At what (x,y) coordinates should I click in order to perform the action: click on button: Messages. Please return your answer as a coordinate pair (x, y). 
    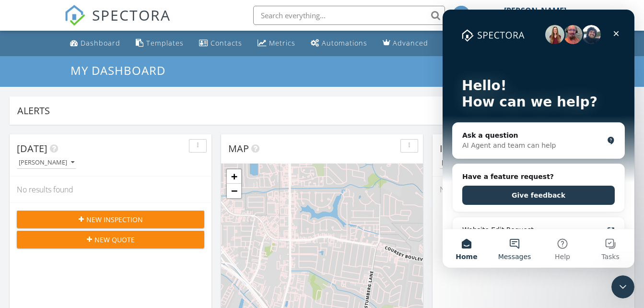
    Looking at the image, I should click on (72, 239).